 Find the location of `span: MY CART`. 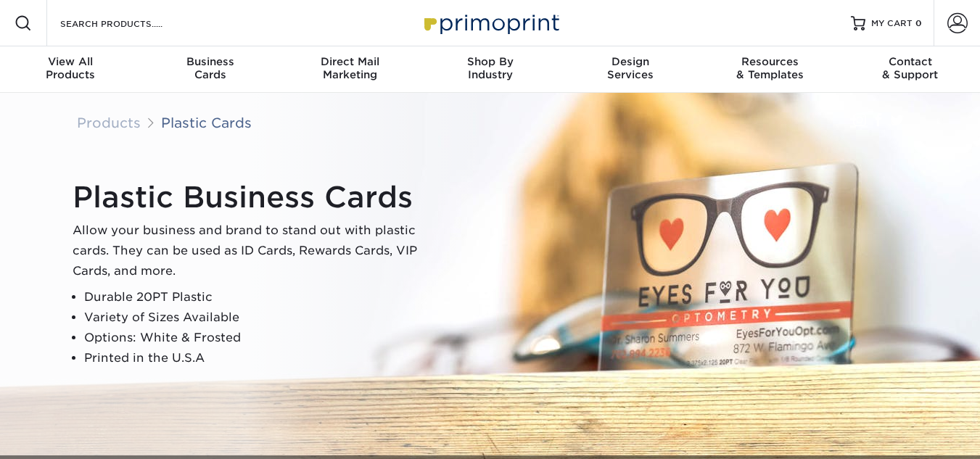

span: MY CART is located at coordinates (892, 23).